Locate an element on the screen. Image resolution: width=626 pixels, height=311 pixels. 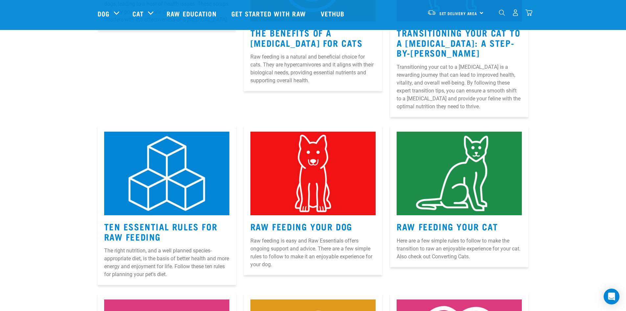
p: Here are a few simple rules to follow to make the transition to raw an enjoyable experience for y... is located at coordinates (459, 249).